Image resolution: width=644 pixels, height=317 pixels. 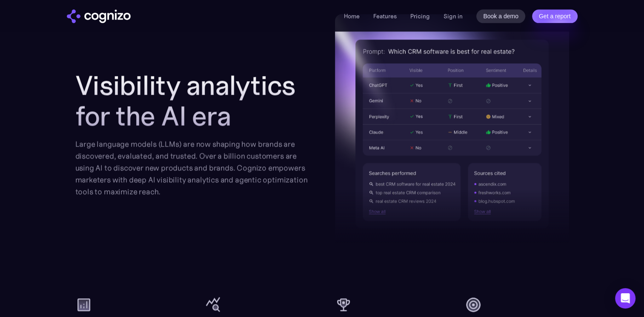 What do you see at coordinates (453, 16) in the screenshot?
I see `a: Sign in` at bounding box center [453, 16].